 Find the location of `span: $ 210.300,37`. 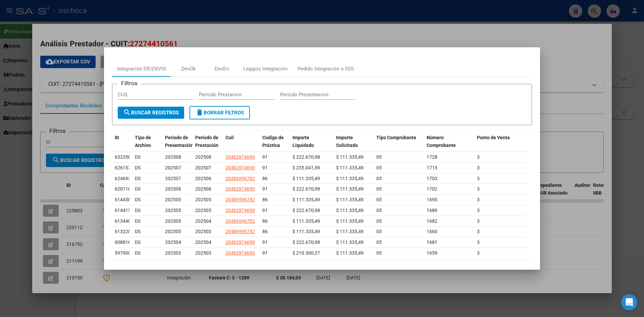

span: $ 210.300,37 is located at coordinates (306, 253).